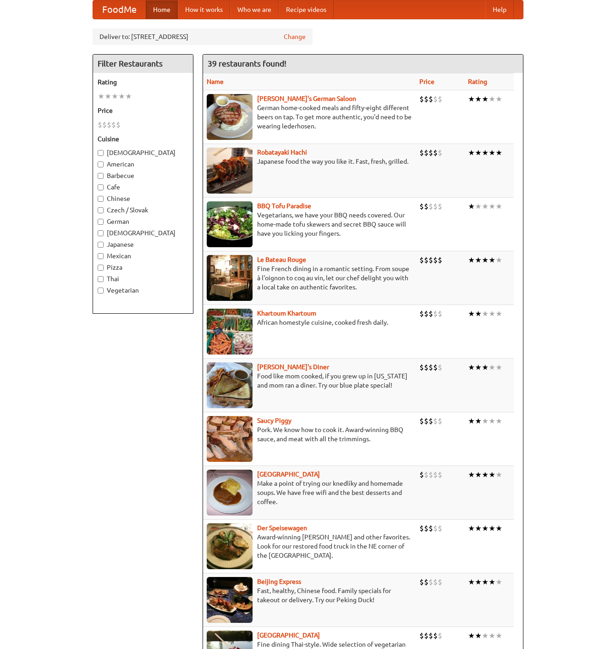 The width and height of the screenshot is (616, 649). I want to click on a: Khartoum Khartoum, so click(286, 313).